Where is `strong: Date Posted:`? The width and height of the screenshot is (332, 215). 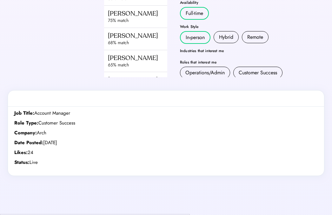
strong: Date Posted: is located at coordinates (29, 142).